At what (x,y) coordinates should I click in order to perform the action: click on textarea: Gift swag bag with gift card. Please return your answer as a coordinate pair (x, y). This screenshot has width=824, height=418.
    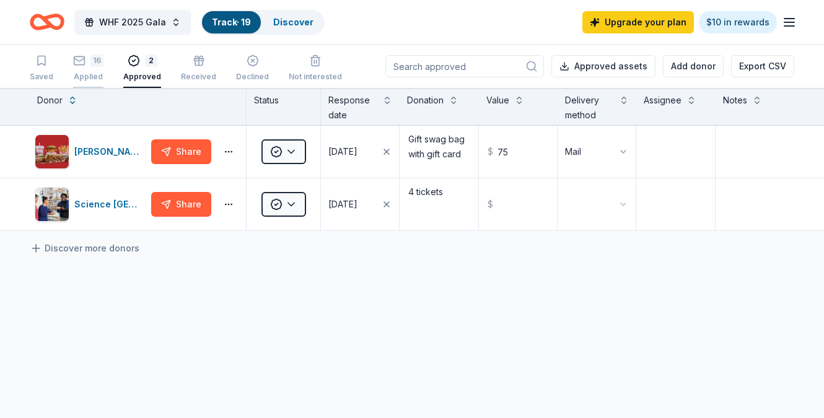
    Looking at the image, I should click on (439, 152).